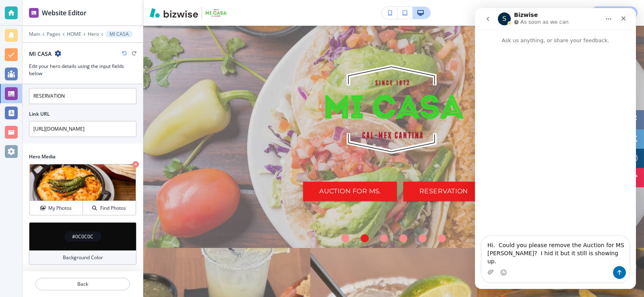 The height and width of the screenshot is (297, 644). I want to click on p: As soon as we can, so click(70, 14).